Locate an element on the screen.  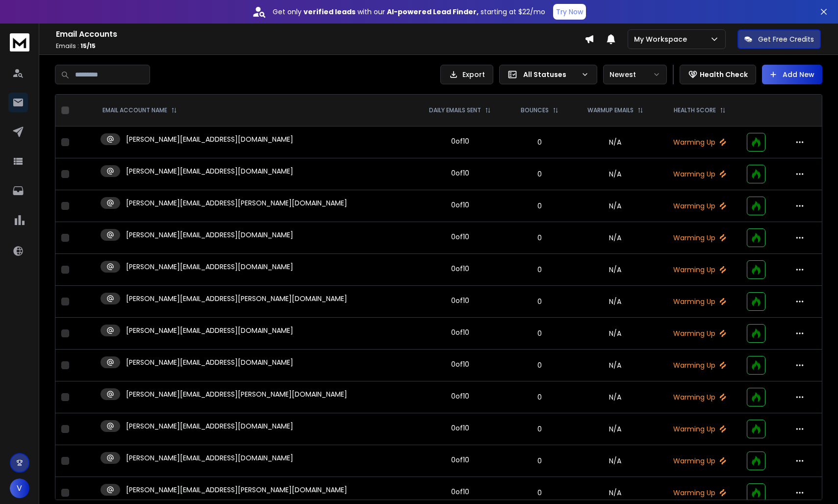
p: Get only with our starting at $22/mo is located at coordinates (409, 12).